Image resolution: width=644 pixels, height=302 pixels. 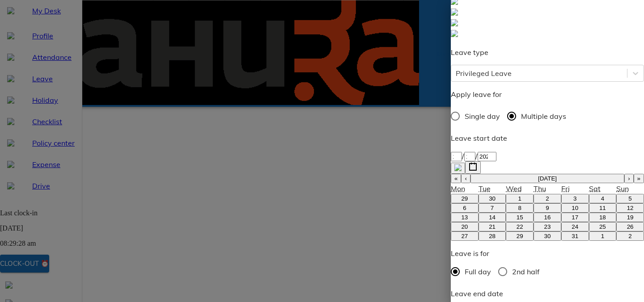 I want to click on abbr: Friday, so click(x=565, y=188).